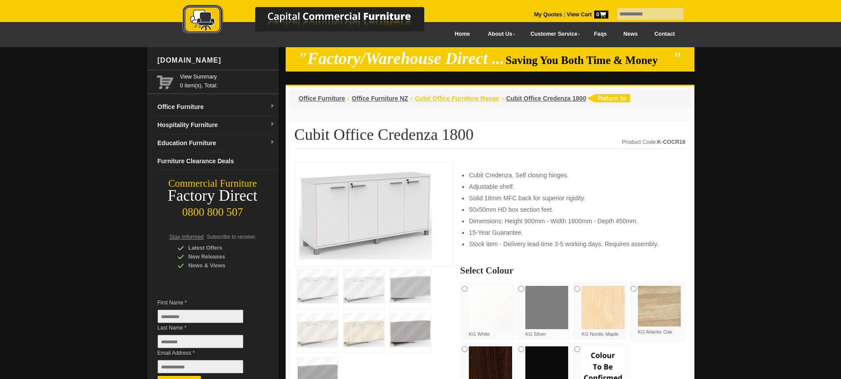 The height and width of the screenshot is (379, 841). I want to click on span: 0, so click(601, 15).